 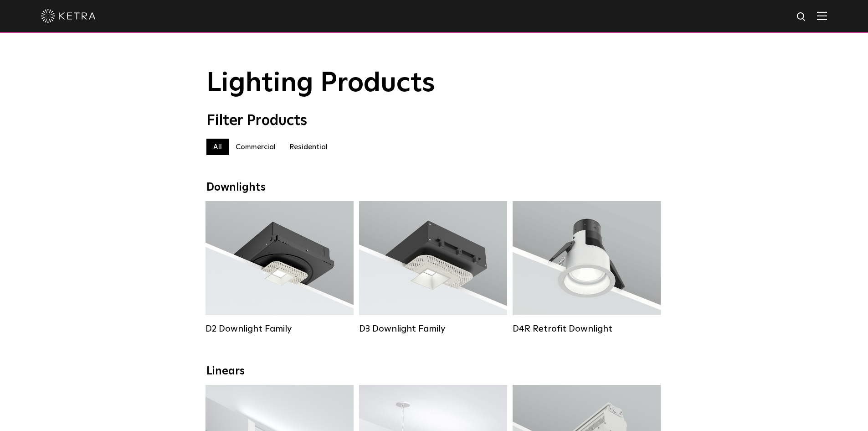 I want to click on div: D3 Downlight Family, so click(x=433, y=329).